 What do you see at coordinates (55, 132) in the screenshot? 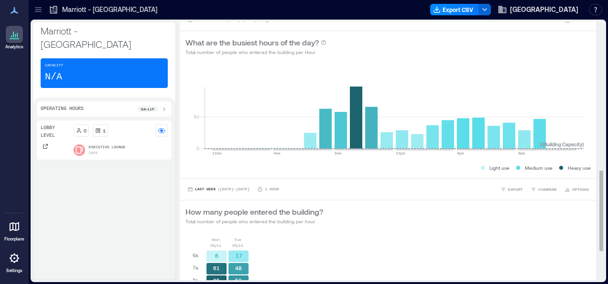
I see `p: Lobby Level` at bounding box center [55, 132].